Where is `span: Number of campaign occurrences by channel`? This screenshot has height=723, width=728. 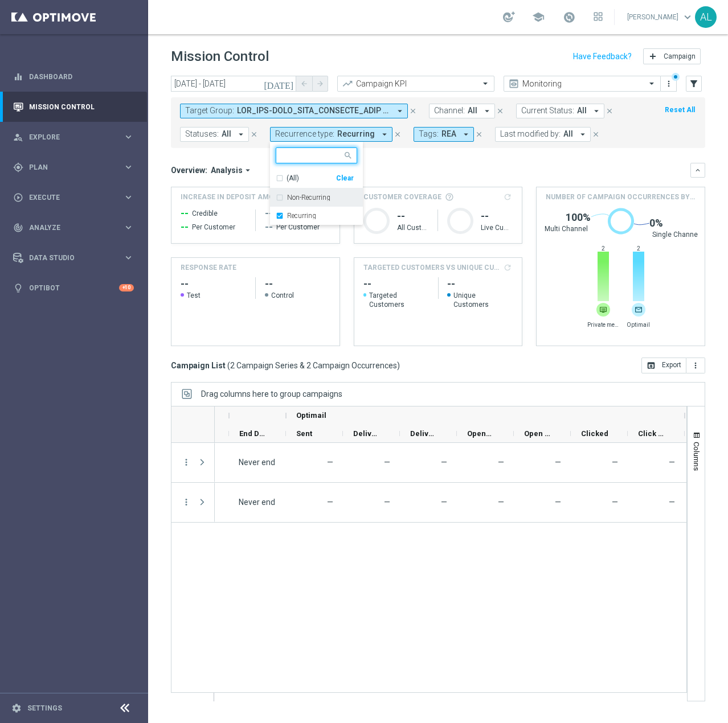
span: Number of campaign occurrences by channel is located at coordinates (620, 197).